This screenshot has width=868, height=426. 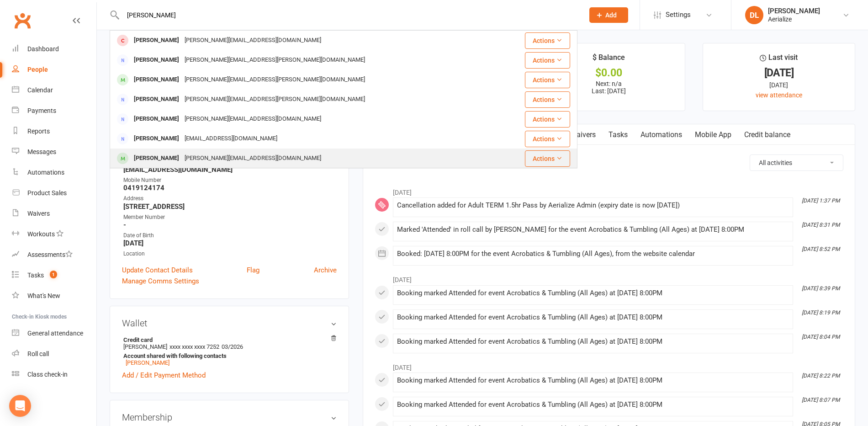 What do you see at coordinates (233, 346) in the screenshot?
I see `span: 03/2026` at bounding box center [233, 346].